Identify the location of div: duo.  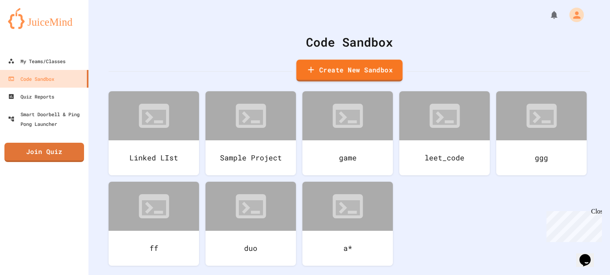
(250, 248).